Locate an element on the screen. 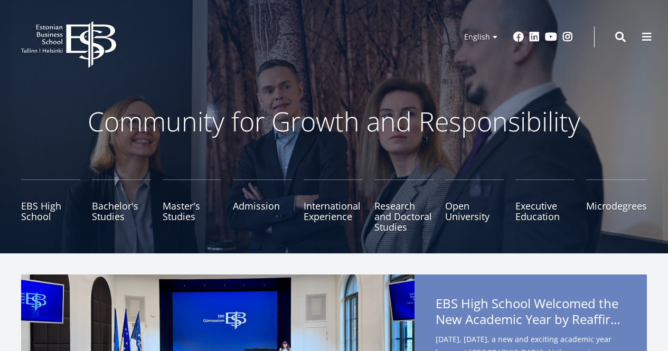 This screenshot has width=668, height=351. span: EBS High School Welcomed the is located at coordinates (531, 313).